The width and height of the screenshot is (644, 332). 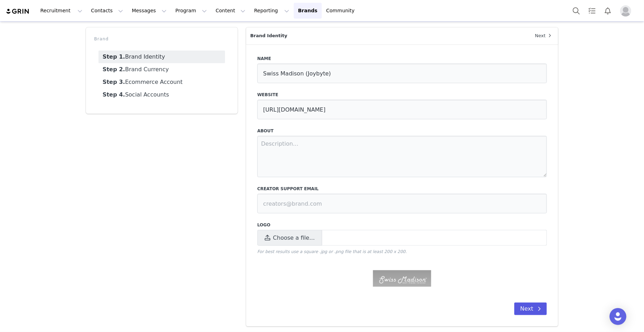 What do you see at coordinates (107, 11) in the screenshot?
I see `button: Contacts` at bounding box center [107, 11].